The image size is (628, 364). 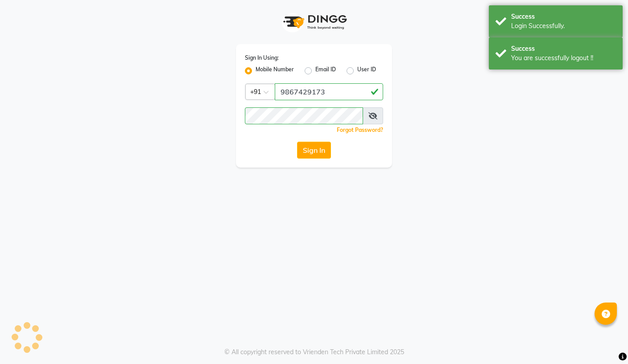 What do you see at coordinates (314, 22) in the screenshot?
I see `img: logo1.svg` at bounding box center [314, 22].